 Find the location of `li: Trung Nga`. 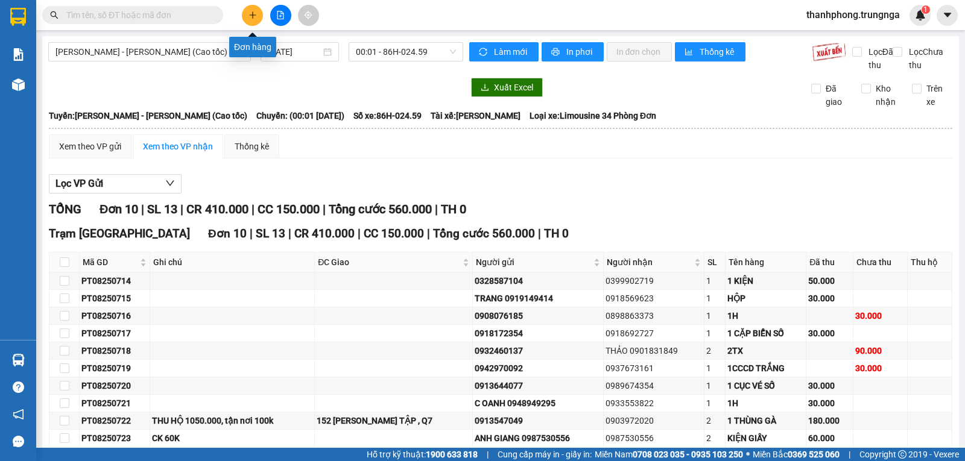

li: Trung Nga is located at coordinates (90, 17).